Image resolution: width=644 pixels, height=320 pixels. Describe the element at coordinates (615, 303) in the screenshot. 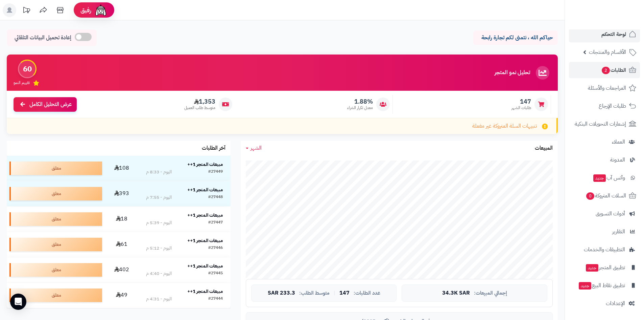

I see `span: الإعدادات` at that location.